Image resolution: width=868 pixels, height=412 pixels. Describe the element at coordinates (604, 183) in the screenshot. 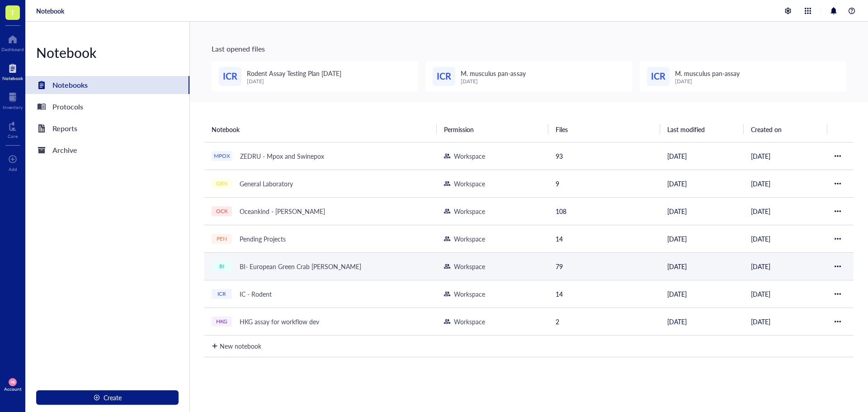

I see `td: 9` at that location.